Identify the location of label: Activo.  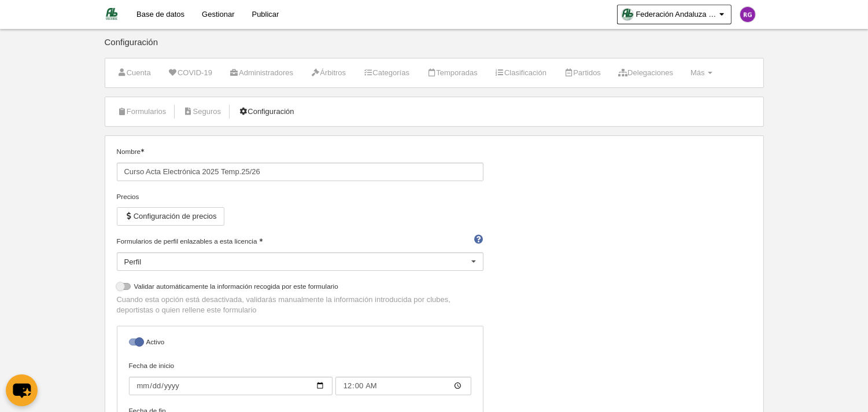
(300, 343).